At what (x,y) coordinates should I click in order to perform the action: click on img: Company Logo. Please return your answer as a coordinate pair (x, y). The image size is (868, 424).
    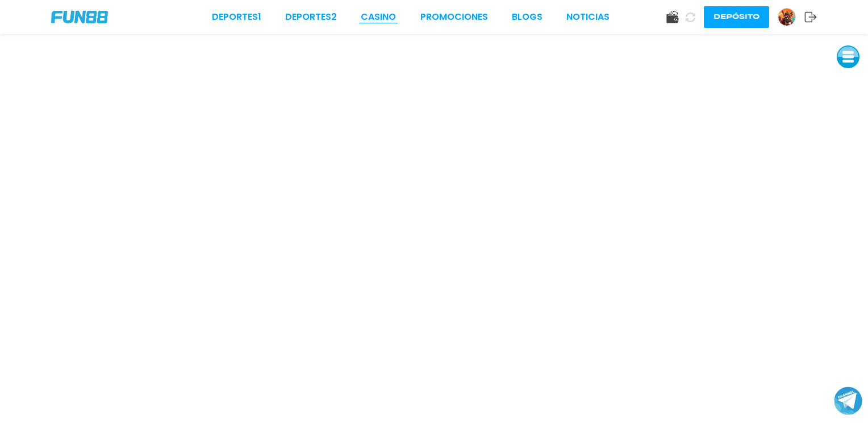
    Looking at the image, I should click on (80, 17).